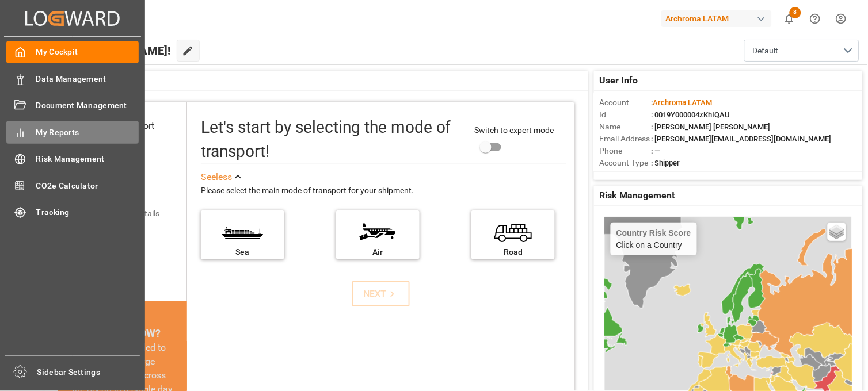 Image resolution: width=868 pixels, height=391 pixels. I want to click on a: Tracking, so click(72, 212).